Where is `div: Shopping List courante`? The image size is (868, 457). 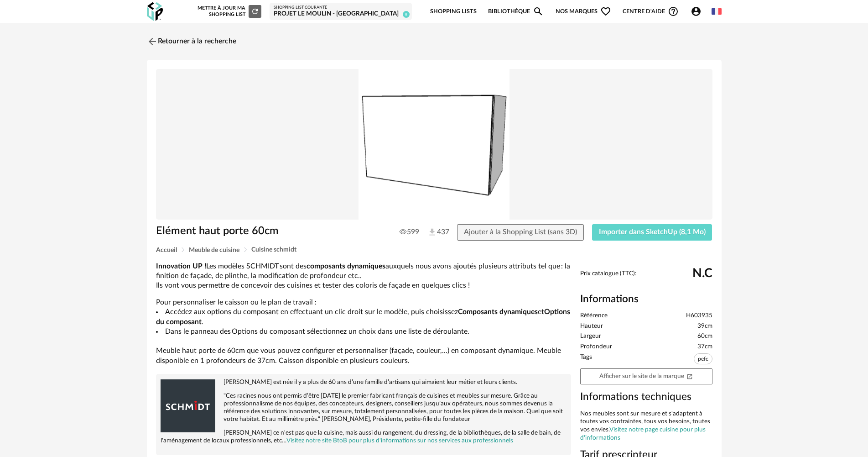 div: Shopping List courante is located at coordinates (341, 8).